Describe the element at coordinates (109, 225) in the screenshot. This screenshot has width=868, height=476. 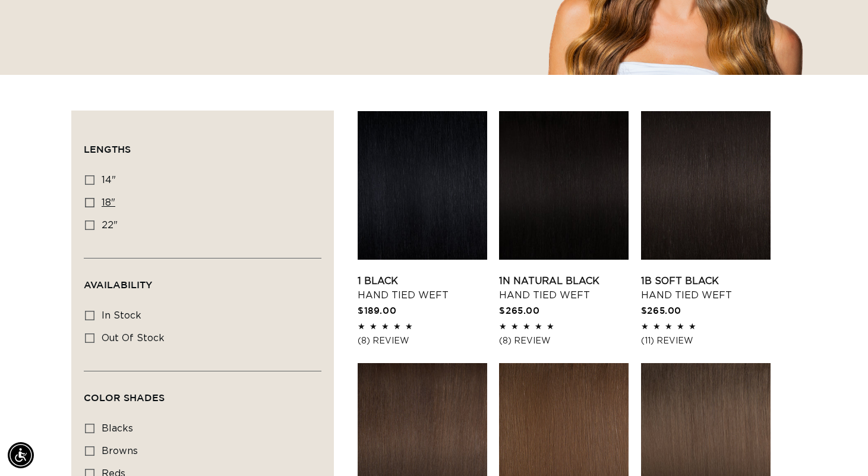
I see `span: 22"` at that location.